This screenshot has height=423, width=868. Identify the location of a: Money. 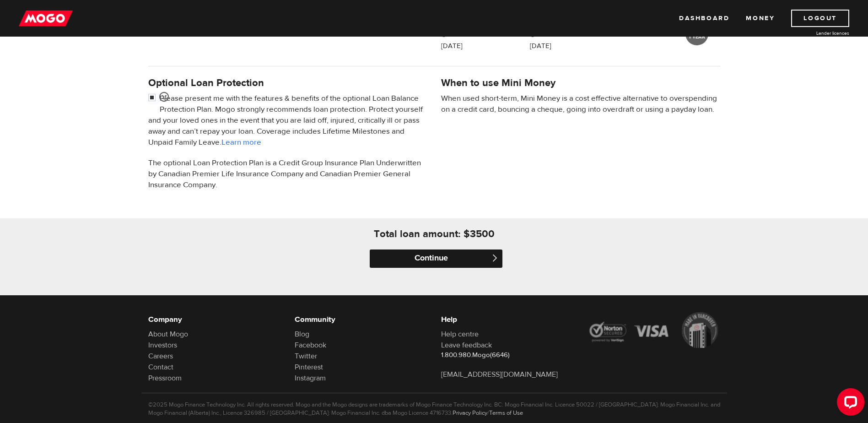
(760, 18).